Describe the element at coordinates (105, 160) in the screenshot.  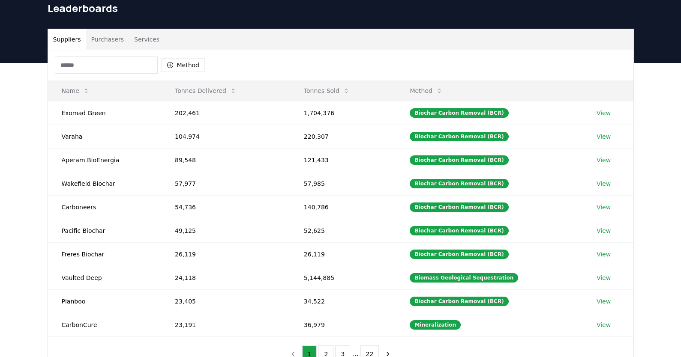
I see `td: Aperam BioEnergia` at that location.